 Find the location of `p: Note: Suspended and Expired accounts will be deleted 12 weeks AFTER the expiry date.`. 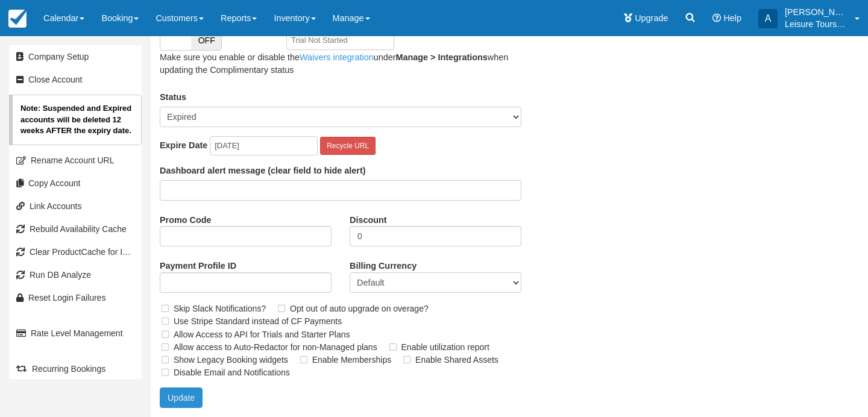

p: Note: Suspended and Expired accounts will be deleted 12 weeks AFTER the expiry date. is located at coordinates (76, 120).